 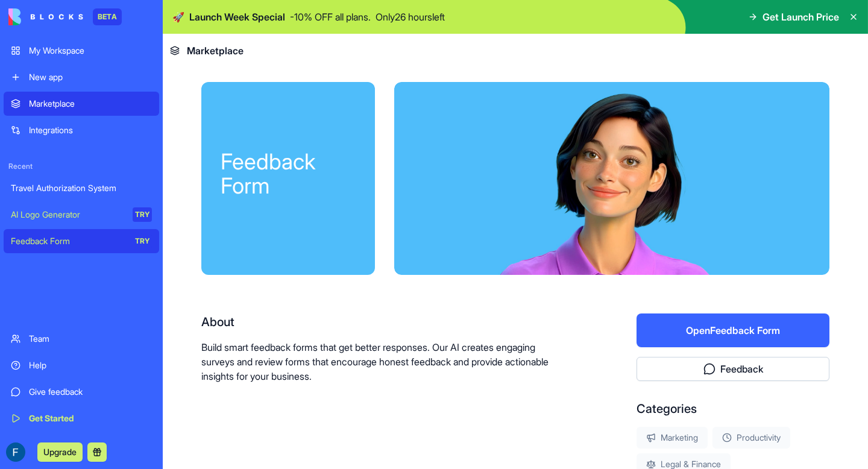 What do you see at coordinates (81, 339) in the screenshot?
I see `a: Team` at bounding box center [81, 339].